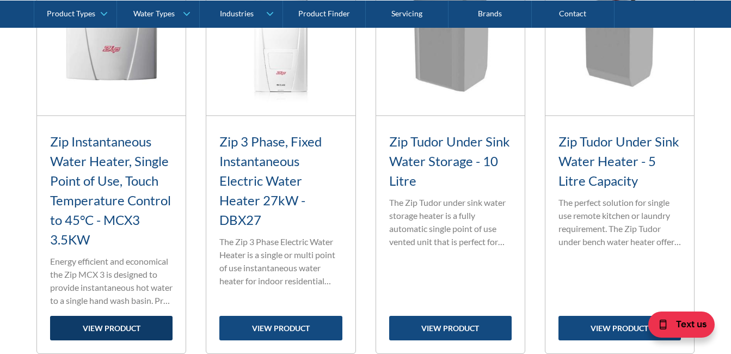  Describe the element at coordinates (47, 24) in the screenshot. I see `span: Text us` at that location.